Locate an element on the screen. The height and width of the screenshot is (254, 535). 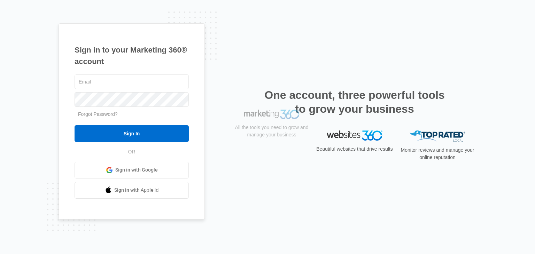
span: Sign in with Google is located at coordinates (137, 170).